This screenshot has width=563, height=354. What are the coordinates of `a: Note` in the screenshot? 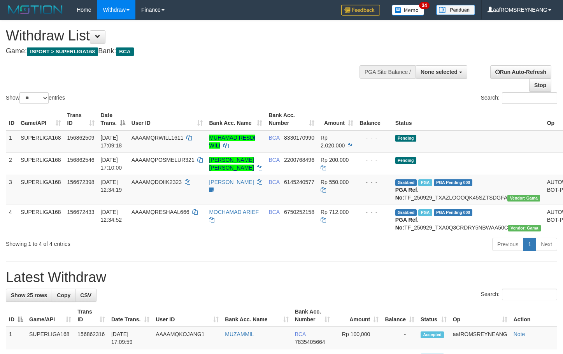 It's located at (520, 334).